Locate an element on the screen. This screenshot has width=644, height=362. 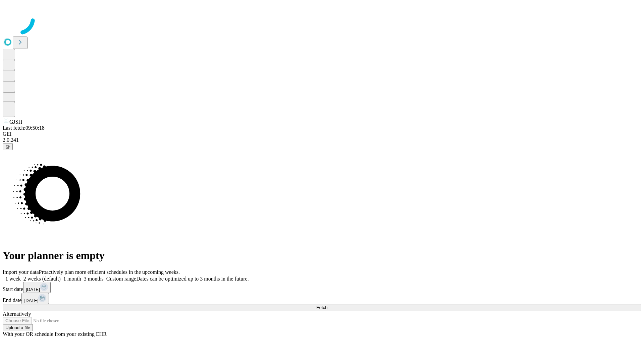
span: 1 week is located at coordinates (13, 279).